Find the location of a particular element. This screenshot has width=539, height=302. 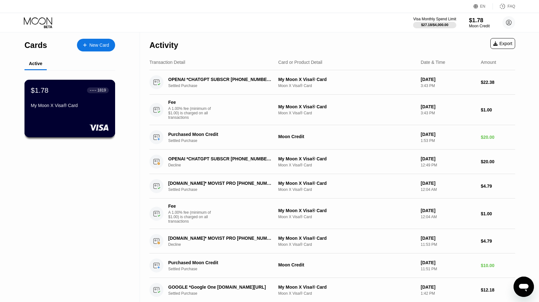

div: 11:53 PM is located at coordinates (448, 245).